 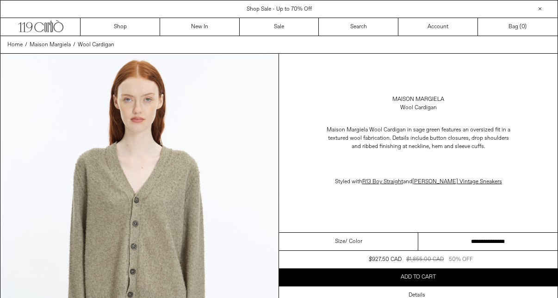 What do you see at coordinates (358, 27) in the screenshot?
I see `a: Search` at bounding box center [358, 27].